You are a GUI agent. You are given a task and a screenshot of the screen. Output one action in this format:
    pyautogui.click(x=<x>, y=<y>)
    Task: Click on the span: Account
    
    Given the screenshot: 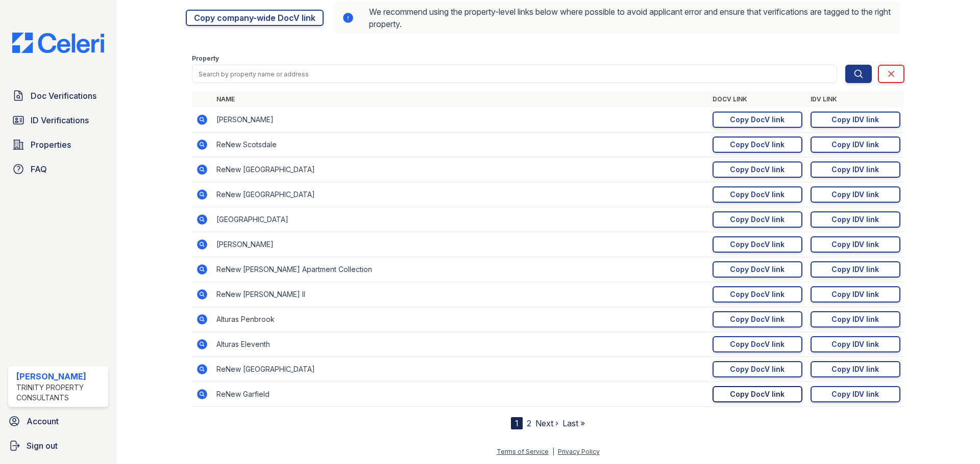 What is the action you would take?
    pyautogui.click(x=42, y=421)
    